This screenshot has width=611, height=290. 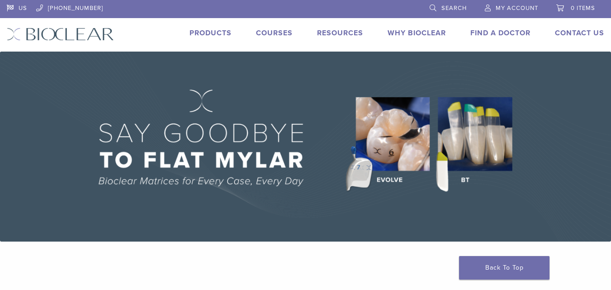 I want to click on a: Resources, so click(x=340, y=33).